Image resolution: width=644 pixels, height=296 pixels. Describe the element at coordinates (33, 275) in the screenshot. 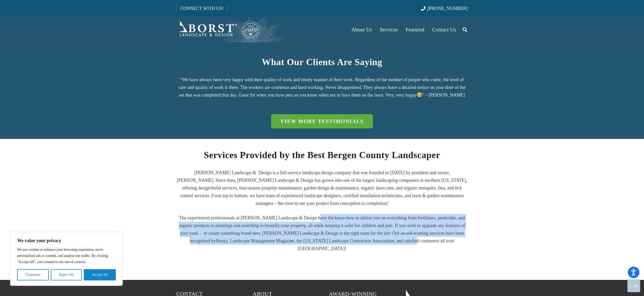

I see `button: Customise` at that location.